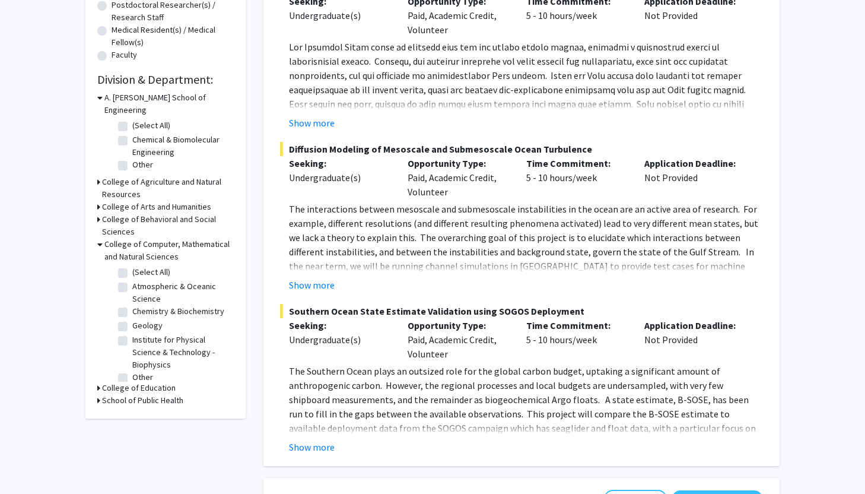  What do you see at coordinates (173, 36) in the screenshot?
I see `label: Medical Resident(s) / Medical Fellow(s)` at bounding box center [173, 36].